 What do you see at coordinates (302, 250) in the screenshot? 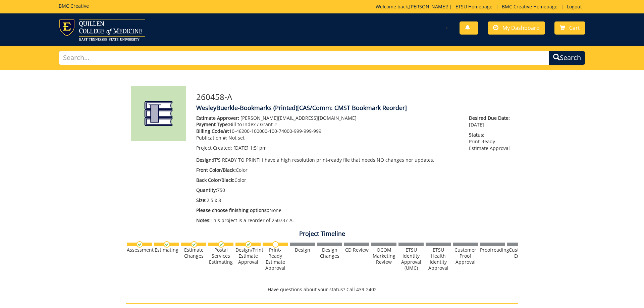
I see `div: Design` at bounding box center [302, 250].